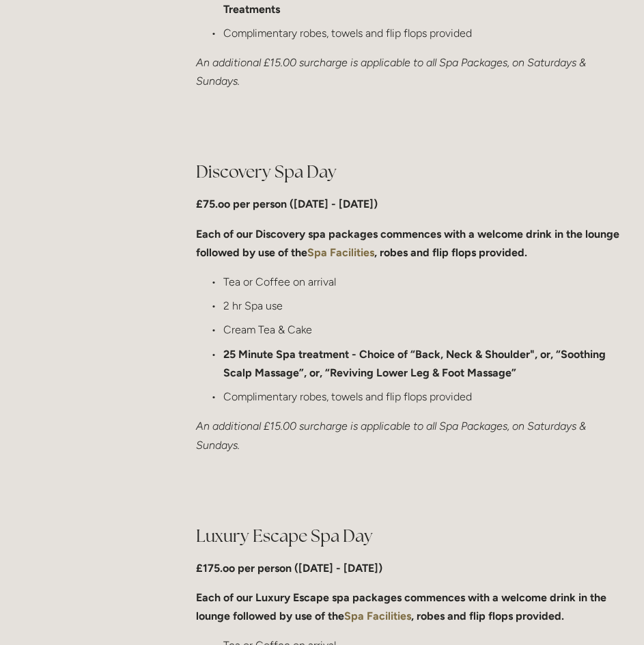 This screenshot has height=645, width=644. Describe the element at coordinates (409, 243) in the screenshot. I see `strong: Each of our Discovery spa packages commences with a welcome drink in the lounge followed by use o...` at that location.